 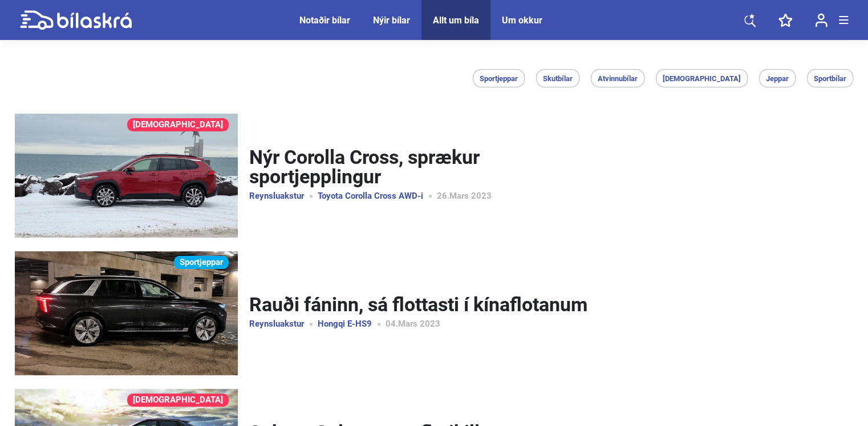 What do you see at coordinates (377, 196) in the screenshot?
I see `a: Toyota Corolla Cross AWD-i` at bounding box center [377, 196].